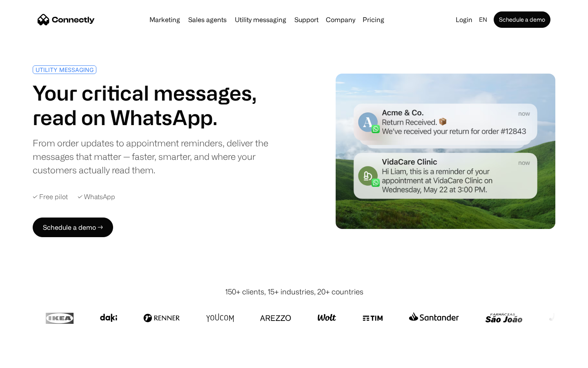 The height and width of the screenshot is (368, 588). Describe the element at coordinates (340, 19) in the screenshot. I see `div: Company` at that location.